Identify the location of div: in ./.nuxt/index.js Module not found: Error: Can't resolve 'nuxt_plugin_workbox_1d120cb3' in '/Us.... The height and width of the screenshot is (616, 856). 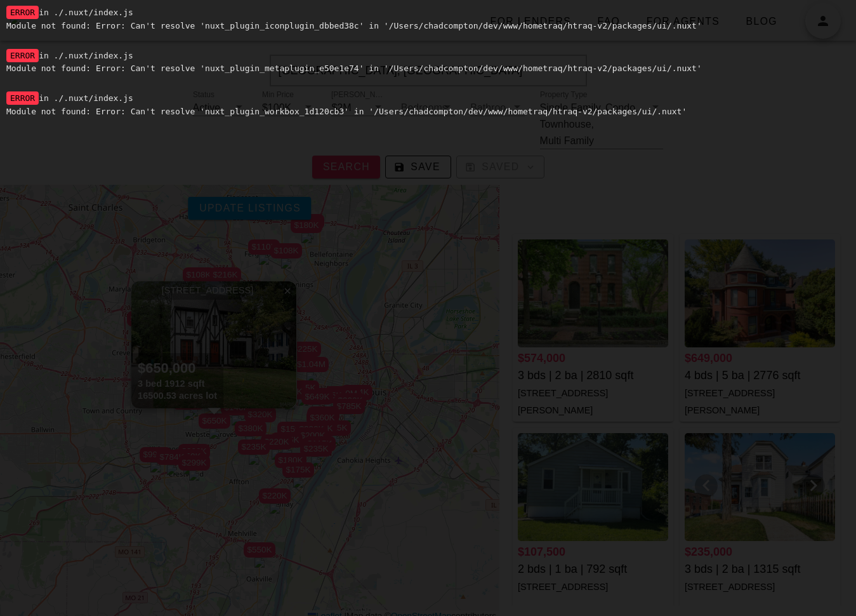
(428, 106).